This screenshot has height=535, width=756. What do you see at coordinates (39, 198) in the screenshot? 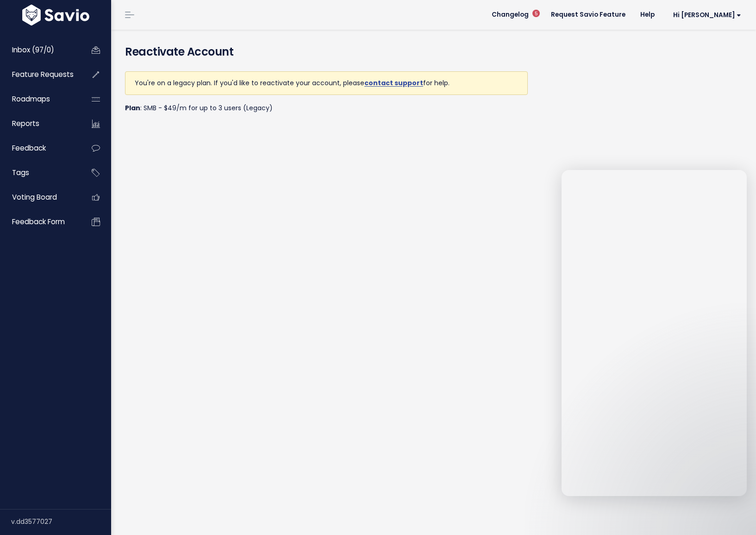
I see `a: Voting Board` at bounding box center [39, 198].